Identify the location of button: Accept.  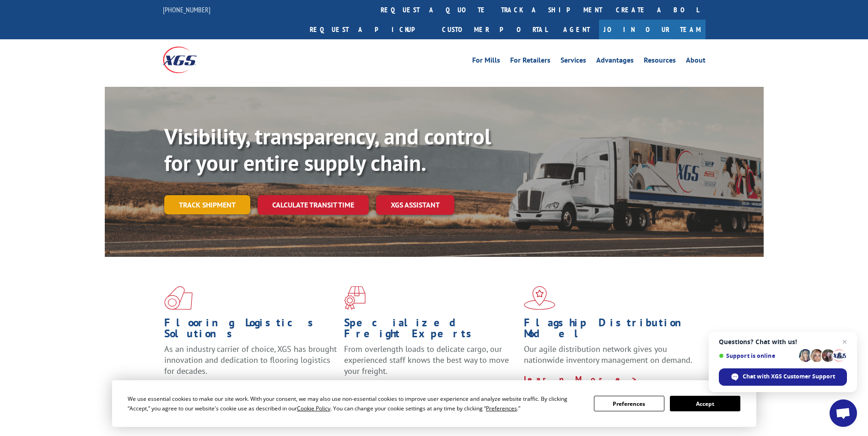
(705, 404).